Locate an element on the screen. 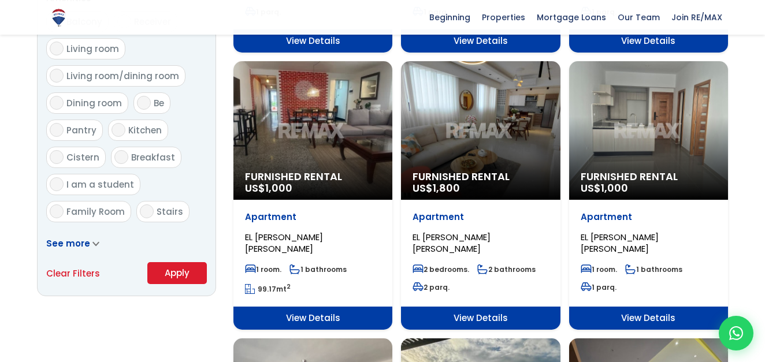  input: Living room is located at coordinates (57, 49).